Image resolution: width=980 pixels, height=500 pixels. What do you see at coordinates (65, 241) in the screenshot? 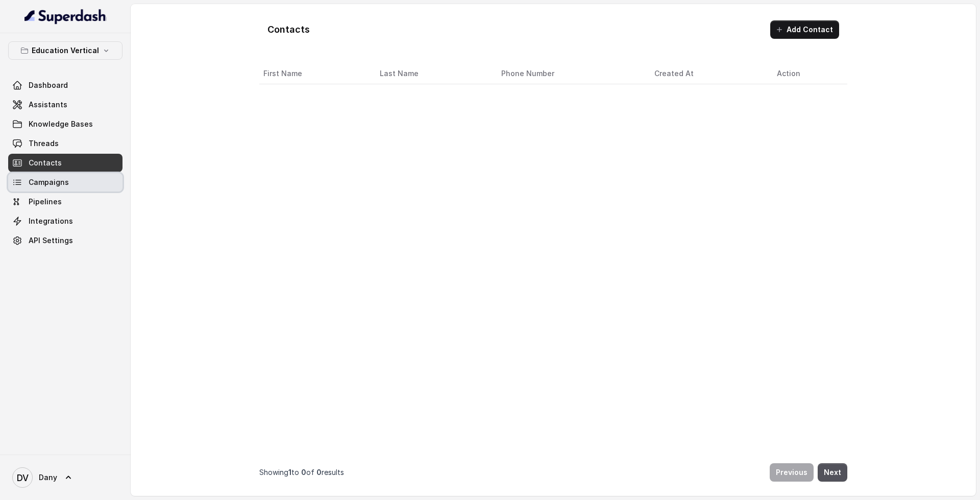
I see `a: API Settings` at bounding box center [65, 241].